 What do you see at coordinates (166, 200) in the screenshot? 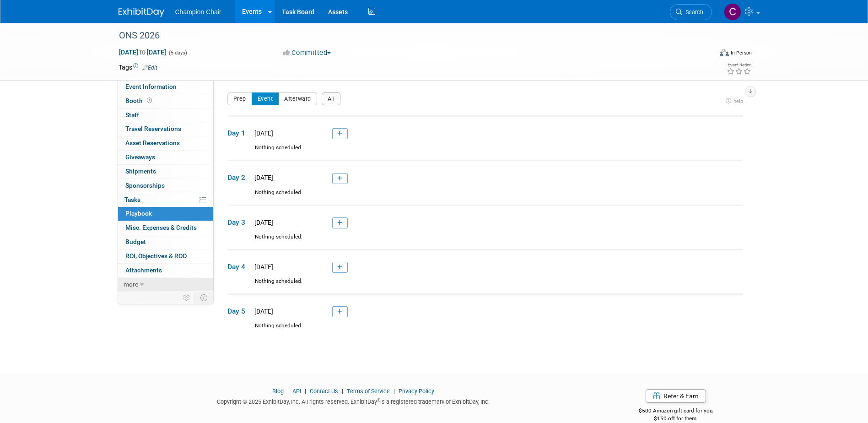
I see `a: Tasks` at bounding box center [166, 200].